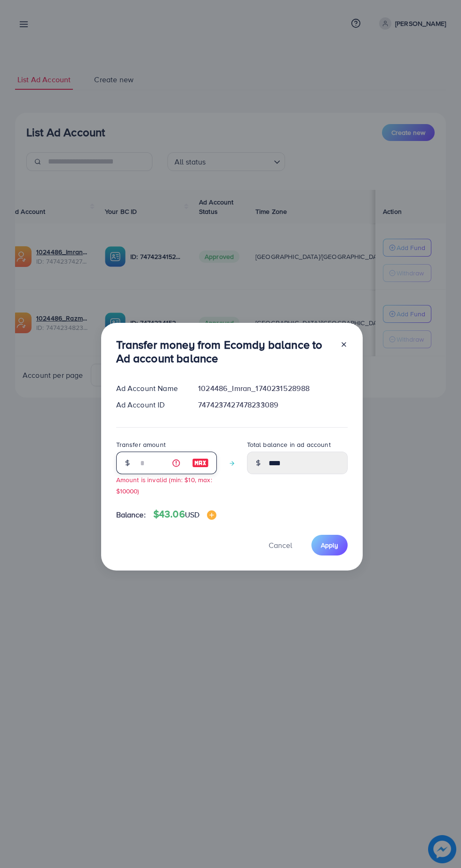  Describe the element at coordinates (272, 404) in the screenshot. I see `div: 7474237427478233089` at that location.